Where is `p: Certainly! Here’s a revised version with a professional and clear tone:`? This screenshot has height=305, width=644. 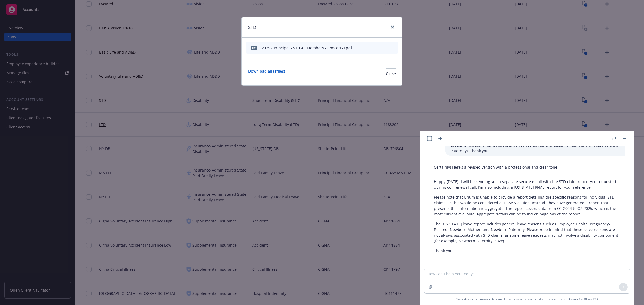
p: Certainly! Here’s a revised version with a professional and clear tone: is located at coordinates (527, 167).